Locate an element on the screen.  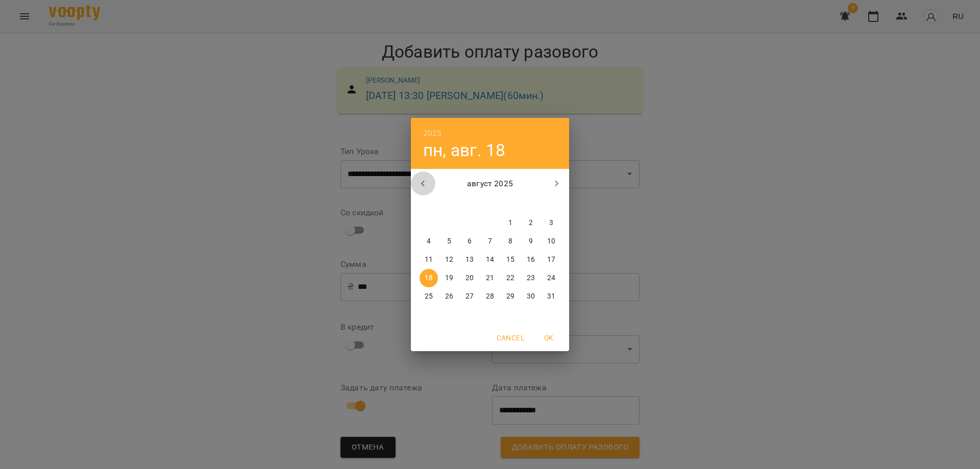
button: 20 is located at coordinates (469, 278).